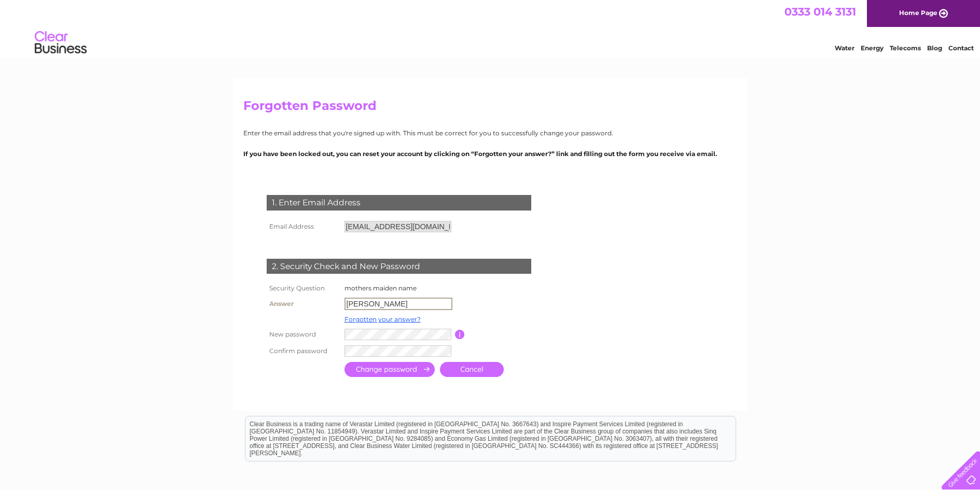  What do you see at coordinates (821, 12) in the screenshot?
I see `a: 0333 014 3131` at bounding box center [821, 12].